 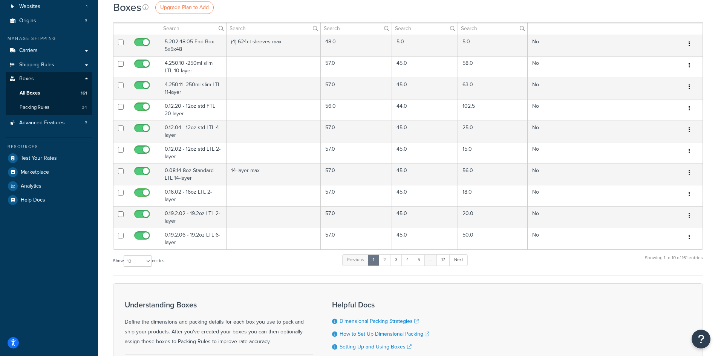 I want to click on a: Setting Up and Using Boxes, so click(x=375, y=347).